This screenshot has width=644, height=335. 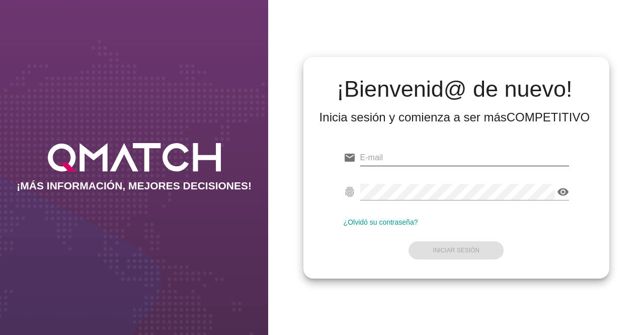 I want to click on a: ¿Olvidó su contraseña?, so click(x=381, y=222).